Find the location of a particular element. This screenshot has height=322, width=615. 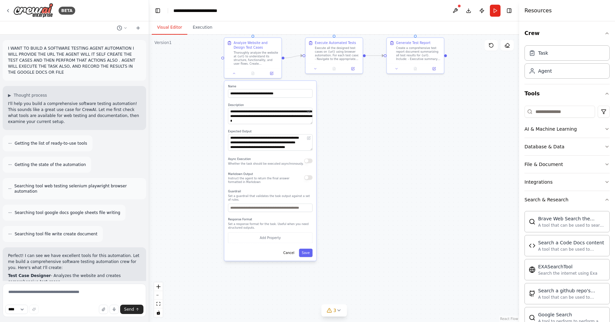

g: Edge from 4bd1737d-2914-4b72-8d15-c6a25baaedd7 to 84c3f1a2-e418-4fd2-8d46-57a4614b7b3b is located at coordinates (375, 56).